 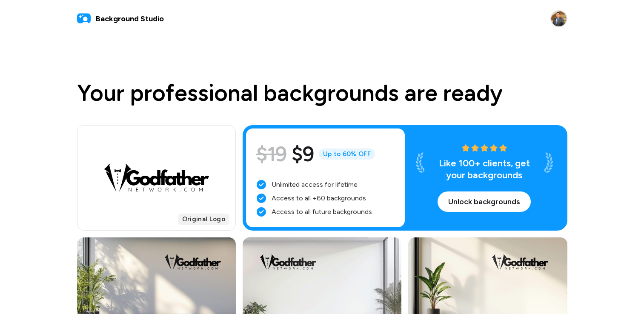 What do you see at coordinates (325, 212) in the screenshot?
I see `li: Access to all future backgrounds` at bounding box center [325, 212].